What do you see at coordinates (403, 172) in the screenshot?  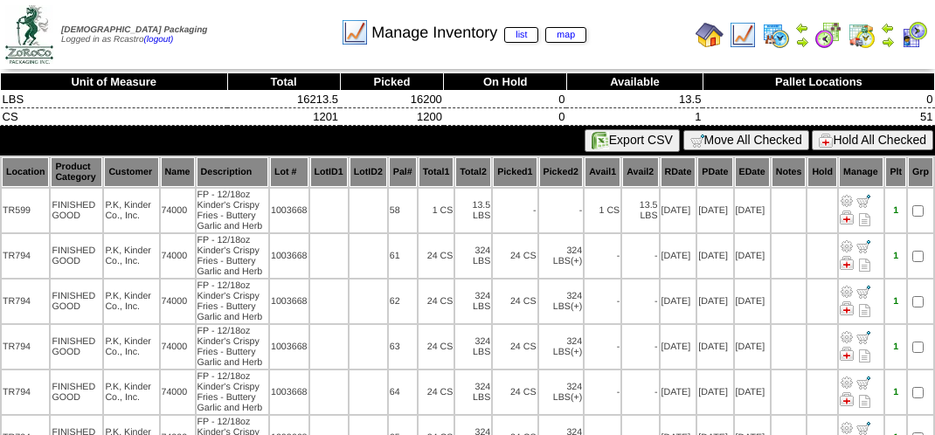 I see `th: Pal#` at bounding box center [403, 172].